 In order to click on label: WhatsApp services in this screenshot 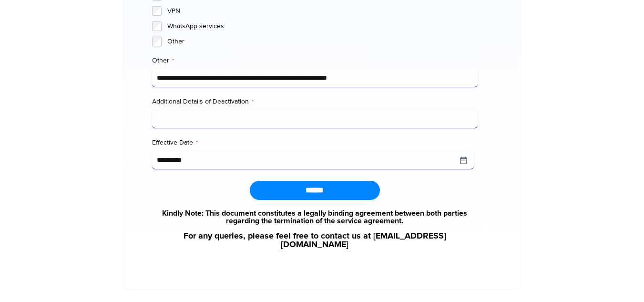, I will do `click(322, 26)`.